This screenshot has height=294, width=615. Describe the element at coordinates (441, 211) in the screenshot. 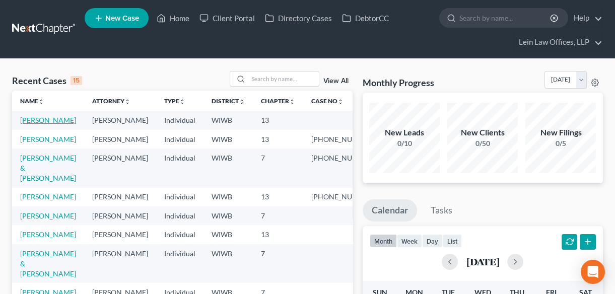

I see `a: Tasks` at that location.